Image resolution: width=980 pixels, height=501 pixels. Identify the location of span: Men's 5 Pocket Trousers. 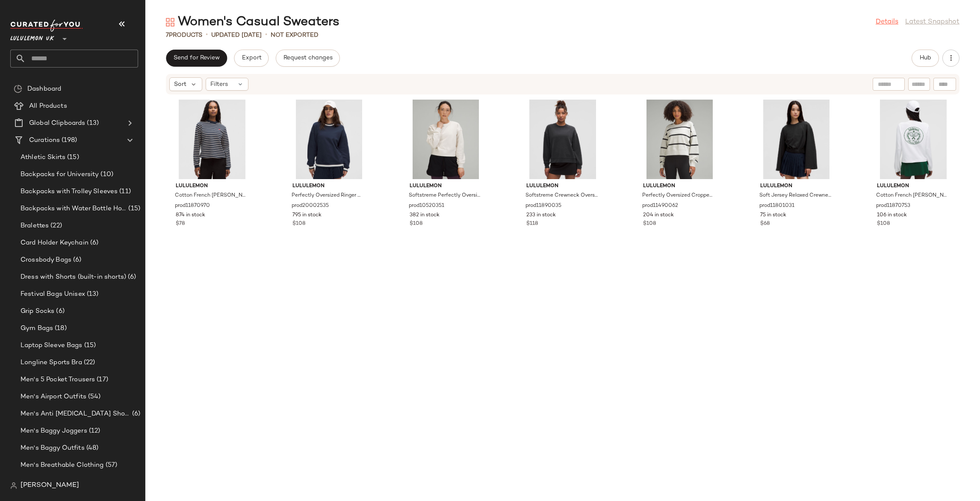
(58, 379).